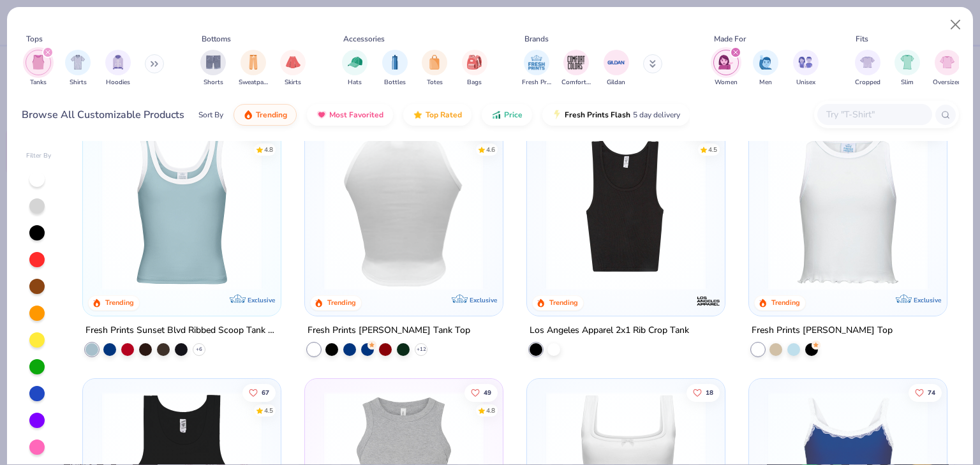  I want to click on div: filter for Unisex, so click(806, 68).